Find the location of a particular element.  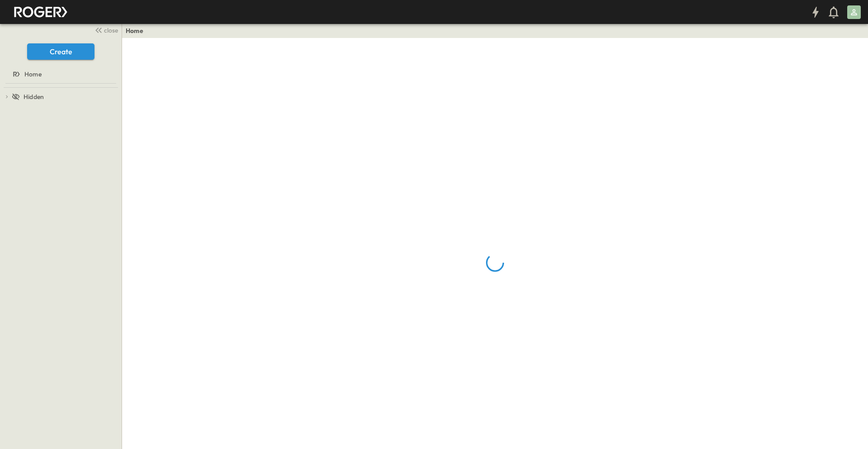

button: Create is located at coordinates (60, 52).